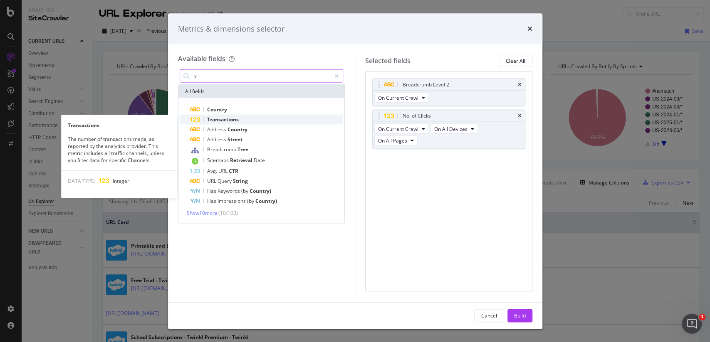  Describe the element at coordinates (243, 149) in the screenshot. I see `span: Tree` at that location.